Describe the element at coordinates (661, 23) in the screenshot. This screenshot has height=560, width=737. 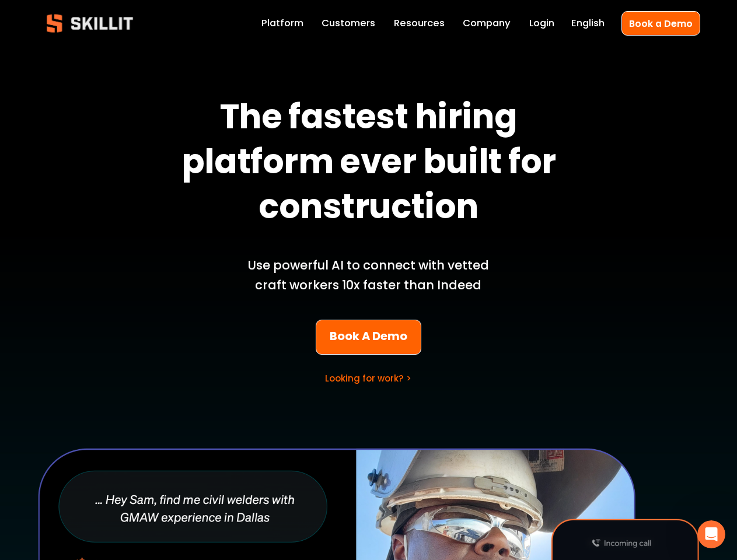
I see `a: Book a Demo` at that location.